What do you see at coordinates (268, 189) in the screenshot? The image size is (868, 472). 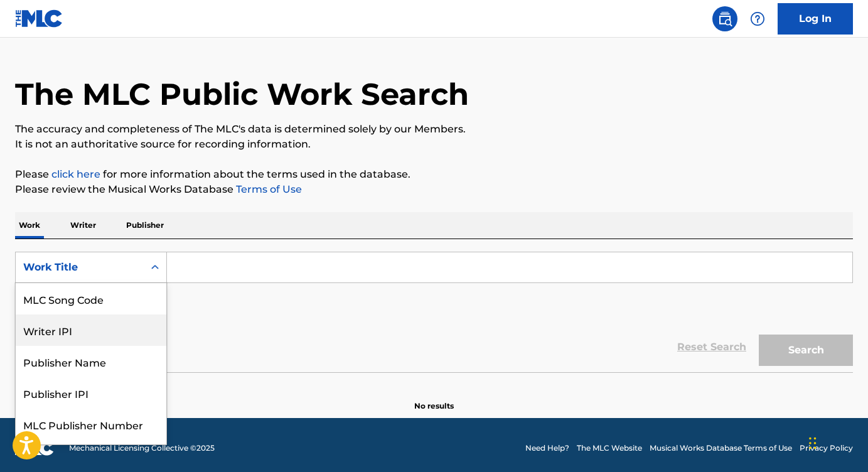 I see `a: Terms of Use` at bounding box center [268, 189].